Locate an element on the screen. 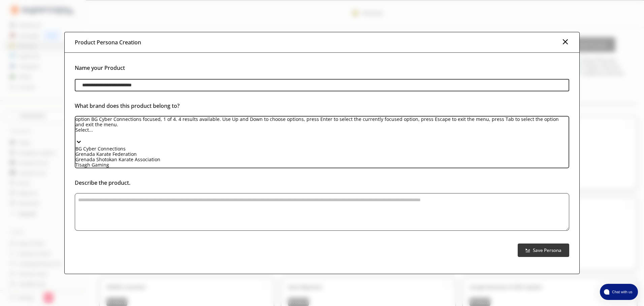 This screenshot has width=644, height=306. div: Tisagh Gaming is located at coordinates (322, 165).